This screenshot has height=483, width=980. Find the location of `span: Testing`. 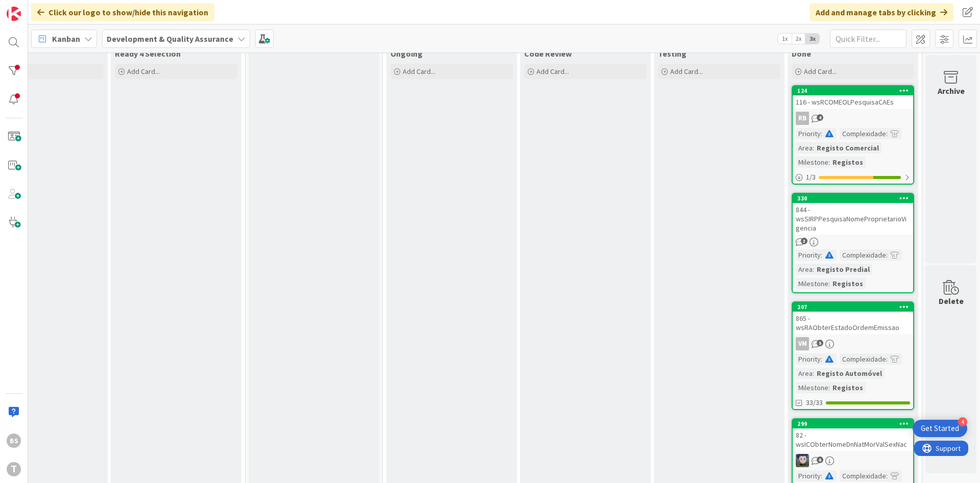

span: Testing is located at coordinates (673, 54).